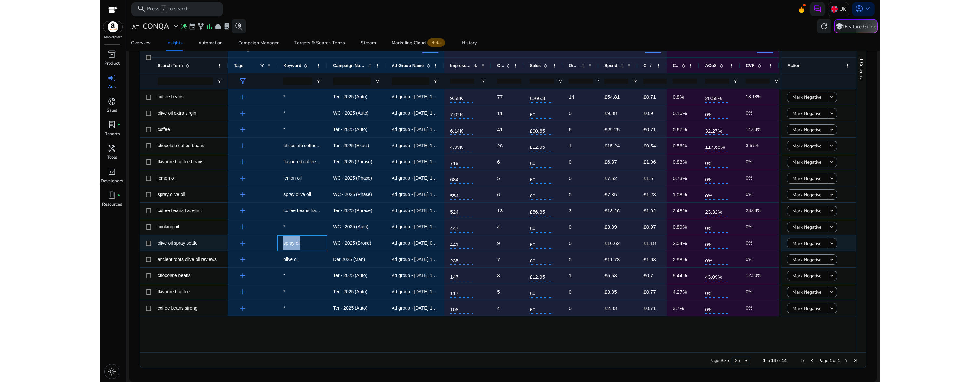 The image size is (980, 382). Describe the element at coordinates (461, 211) in the screenshot. I see `span: 524` at that location.